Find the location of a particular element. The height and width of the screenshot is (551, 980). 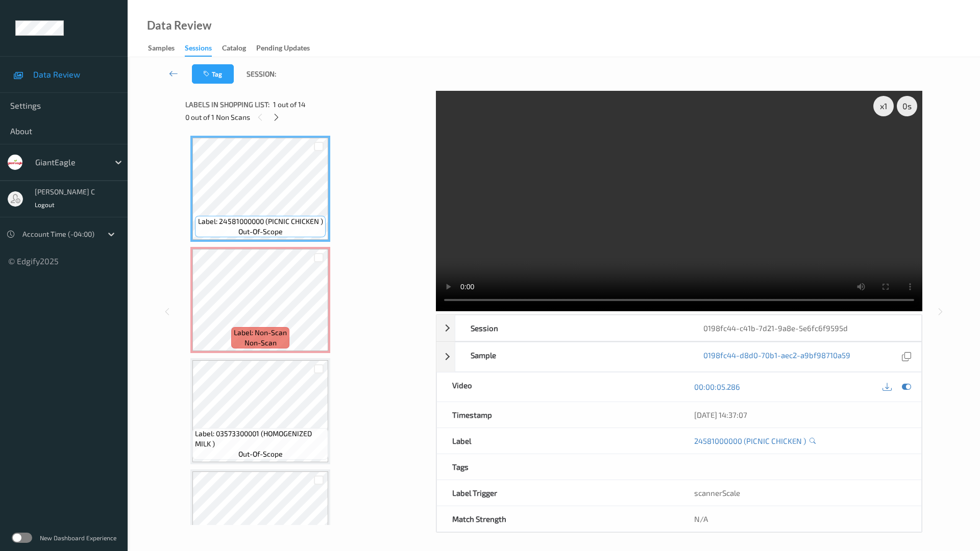

div: Sample is located at coordinates (572, 357).